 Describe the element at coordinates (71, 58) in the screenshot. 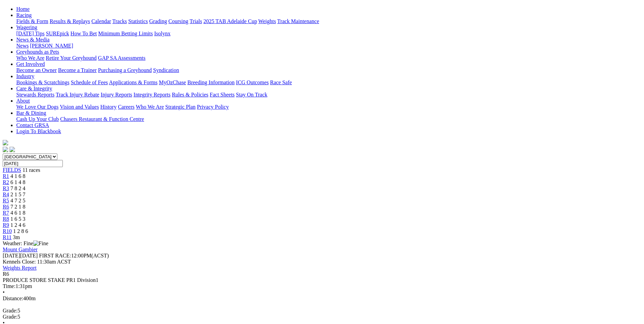

I see `a: Retire Your Greyhound` at that location.